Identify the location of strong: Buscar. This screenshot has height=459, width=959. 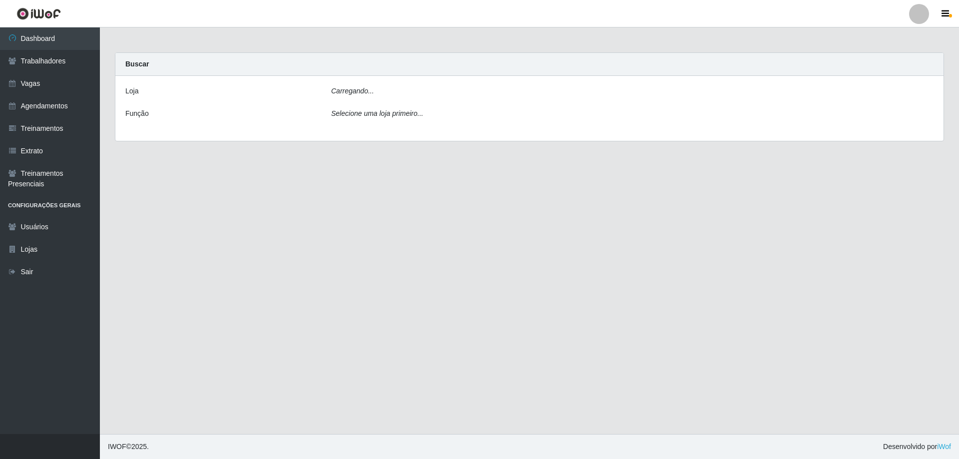
(137, 64).